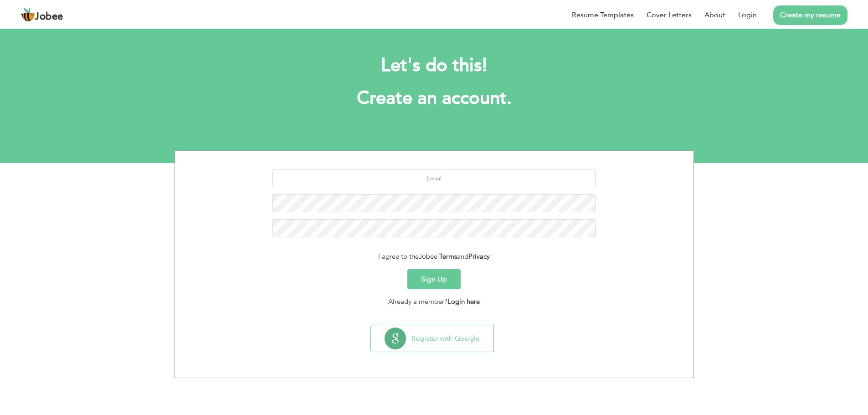 This screenshot has width=868, height=415. I want to click on img: jobee.io, so click(28, 15).